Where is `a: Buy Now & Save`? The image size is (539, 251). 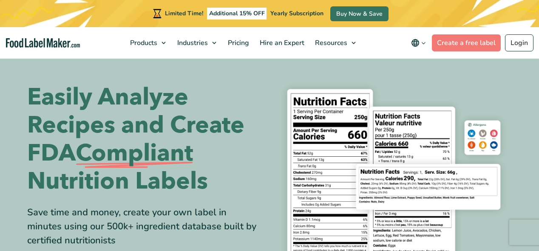
a: Buy Now & Save is located at coordinates (359, 14).